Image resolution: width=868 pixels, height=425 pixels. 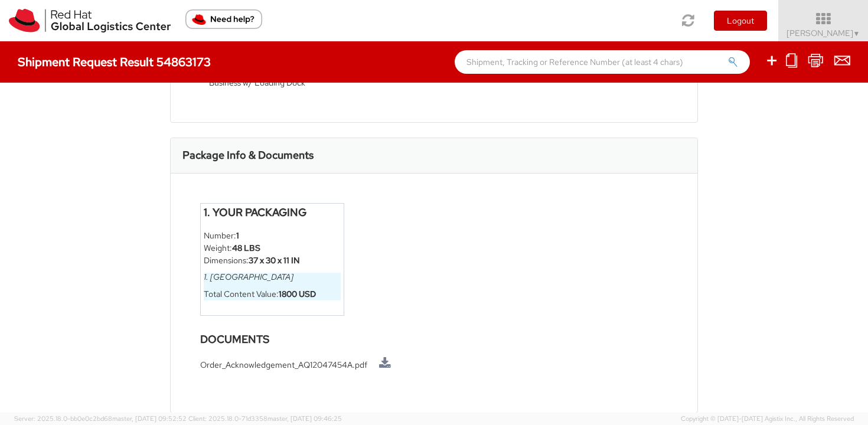 What do you see at coordinates (741, 20) in the screenshot?
I see `button: Logout` at bounding box center [741, 20].